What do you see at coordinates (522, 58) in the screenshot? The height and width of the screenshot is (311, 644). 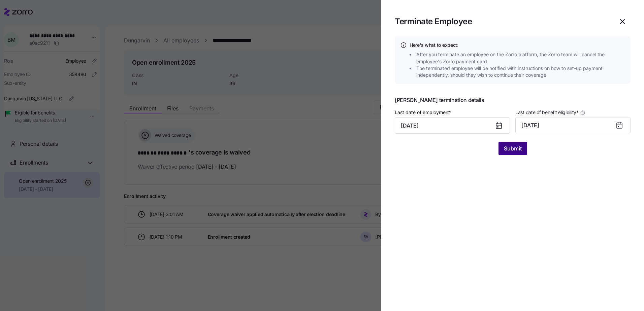 I see `span: After you terminate an employee on the Zorro platform, the Zorro team will cancel the employee's ...` at bounding box center [522, 58].